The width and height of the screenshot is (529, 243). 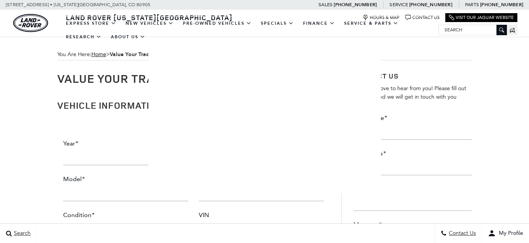 What do you see at coordinates (422, 17) in the screenshot?
I see `a: Contact Us` at bounding box center [422, 17].